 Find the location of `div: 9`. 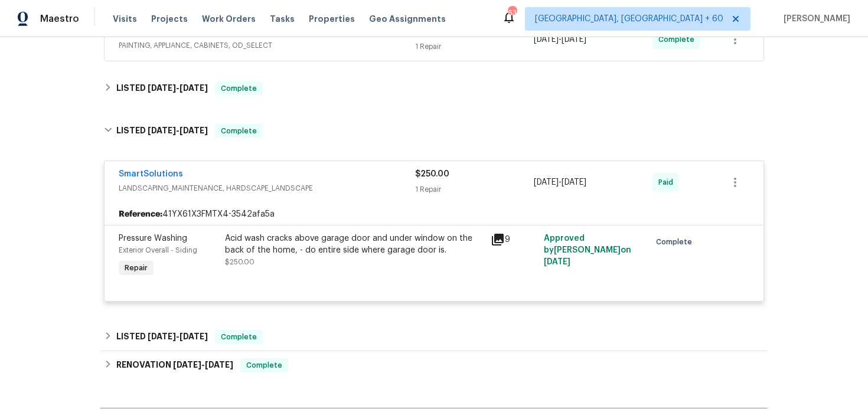

div: 9 is located at coordinates (514, 240).